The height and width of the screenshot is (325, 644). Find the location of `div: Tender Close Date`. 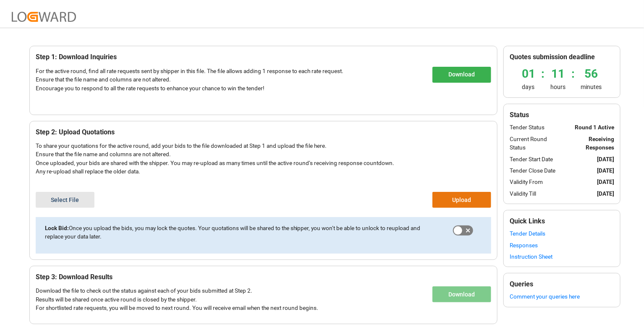

div: Tender Close Date is located at coordinates (532, 171).